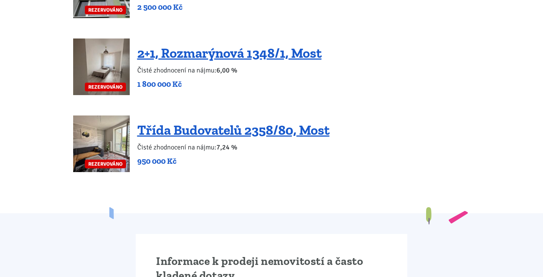 The width and height of the screenshot is (543, 277). Describe the element at coordinates (233, 130) in the screenshot. I see `a: Třída Budovatelů 2358/80, Most` at that location.